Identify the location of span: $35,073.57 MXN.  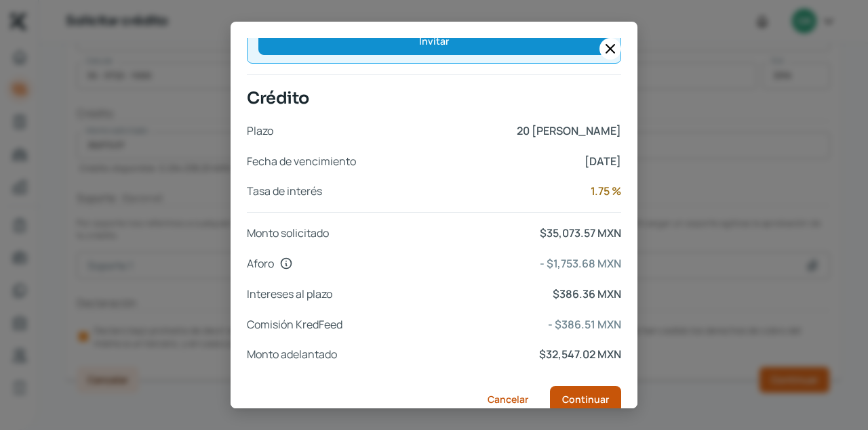
(478, 233).